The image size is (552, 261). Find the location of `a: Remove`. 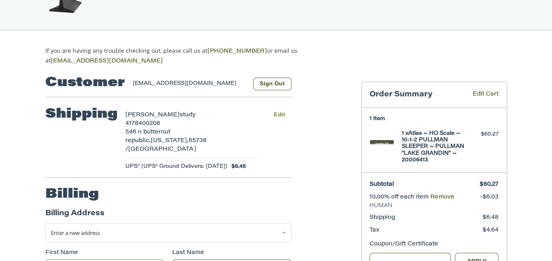

a: Remove is located at coordinates (442, 197).